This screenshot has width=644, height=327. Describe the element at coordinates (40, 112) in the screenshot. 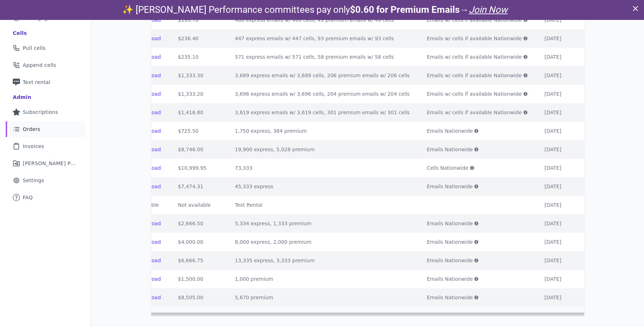

I see `span: Subscriptions` at that location.